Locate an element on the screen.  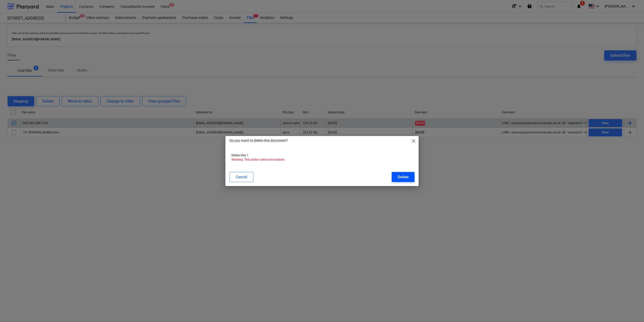
button: Cancel is located at coordinates (242, 177).